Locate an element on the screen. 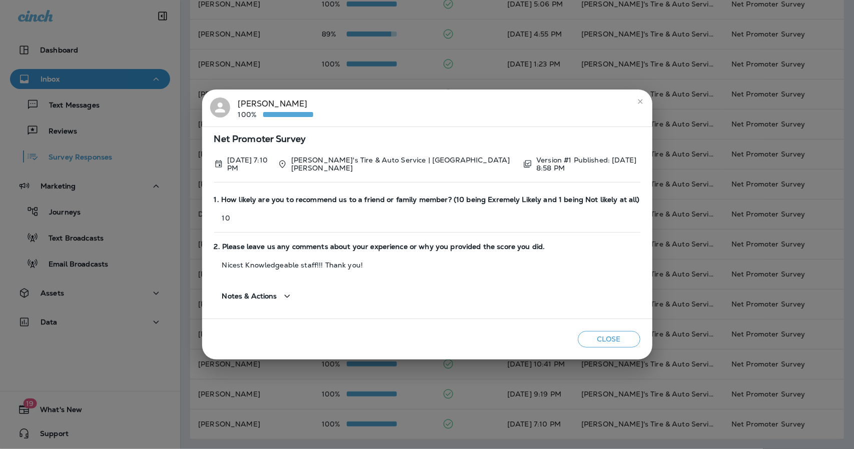  p: 100% is located at coordinates (251, 115).